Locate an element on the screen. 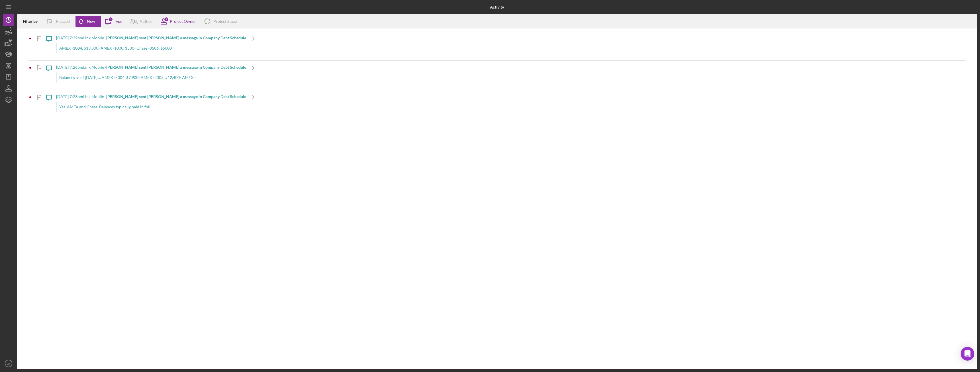  div: Project Stage is located at coordinates (225, 21).